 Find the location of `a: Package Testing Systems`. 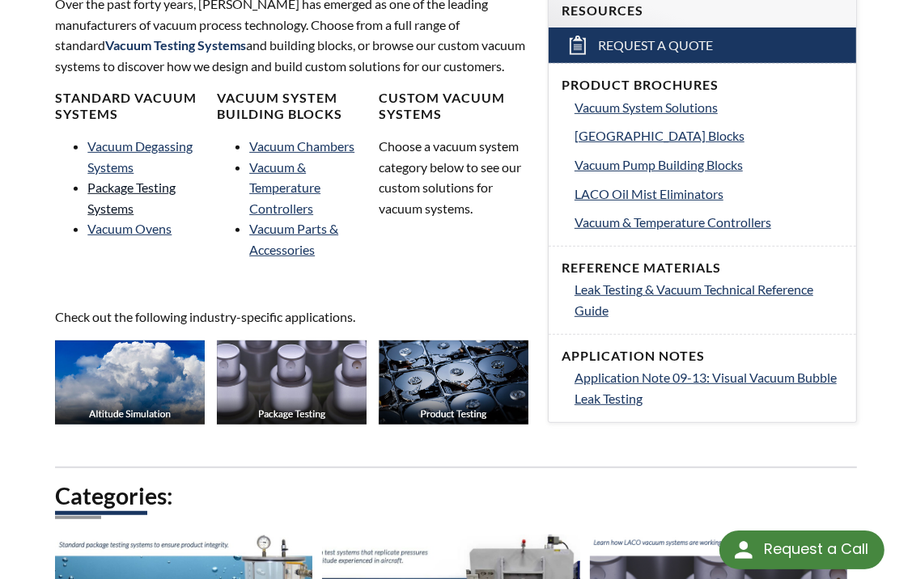

a: Package Testing Systems is located at coordinates (131, 197).